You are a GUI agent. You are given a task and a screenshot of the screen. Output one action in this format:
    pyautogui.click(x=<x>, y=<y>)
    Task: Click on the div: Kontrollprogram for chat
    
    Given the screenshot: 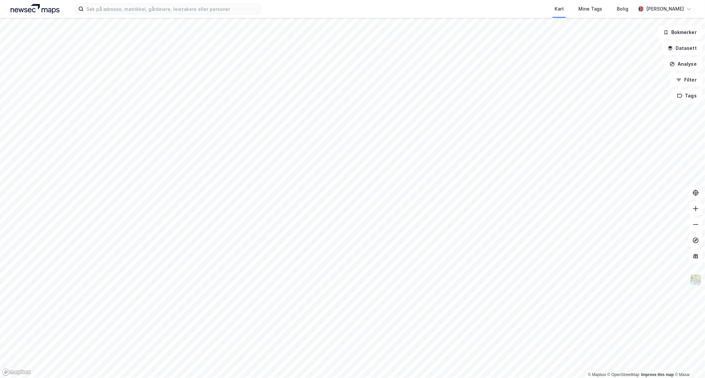 What is the action you would take?
    pyautogui.click(x=688, y=362)
    